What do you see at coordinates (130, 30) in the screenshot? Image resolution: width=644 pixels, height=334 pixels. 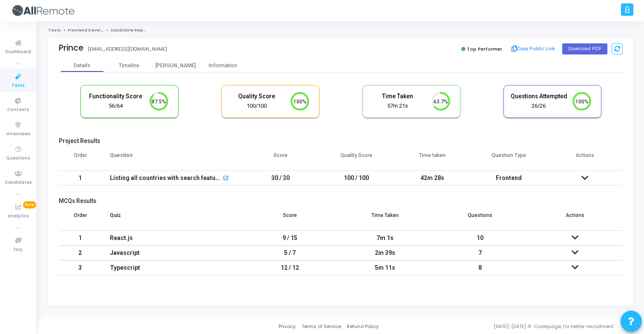 I see `span: Candidate Report` at bounding box center [130, 30].